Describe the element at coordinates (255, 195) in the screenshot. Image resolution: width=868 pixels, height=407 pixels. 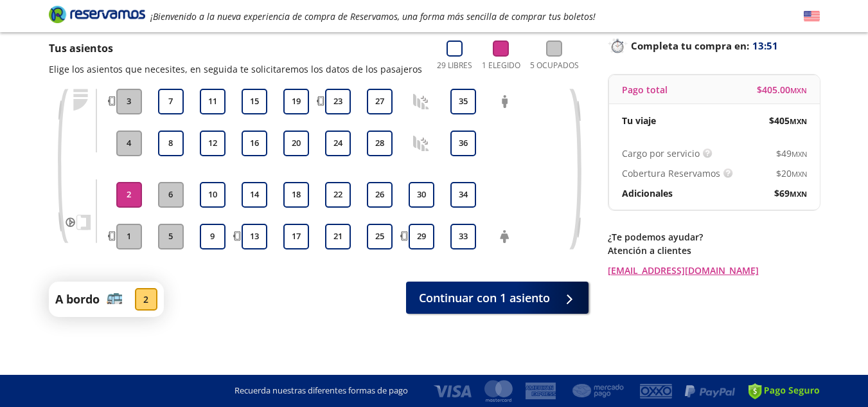
I see `button: 14` at that location.